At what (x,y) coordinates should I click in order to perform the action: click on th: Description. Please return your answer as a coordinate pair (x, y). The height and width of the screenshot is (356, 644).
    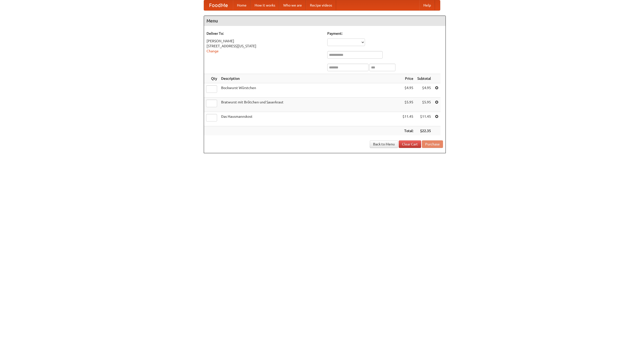
    Looking at the image, I should click on (309, 78).